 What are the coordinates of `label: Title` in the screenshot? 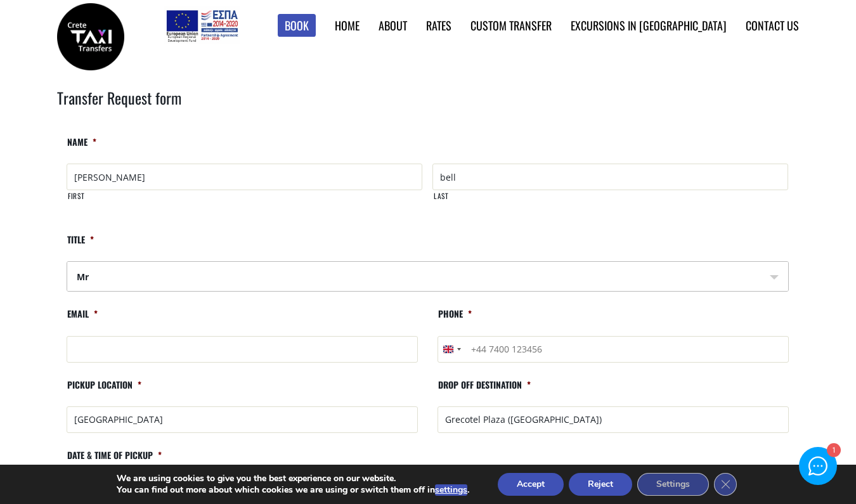 It's located at (80, 244).